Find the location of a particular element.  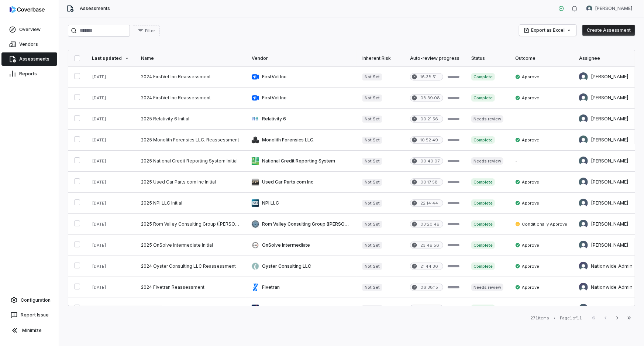

div: Inherent Risk is located at coordinates (380, 58).